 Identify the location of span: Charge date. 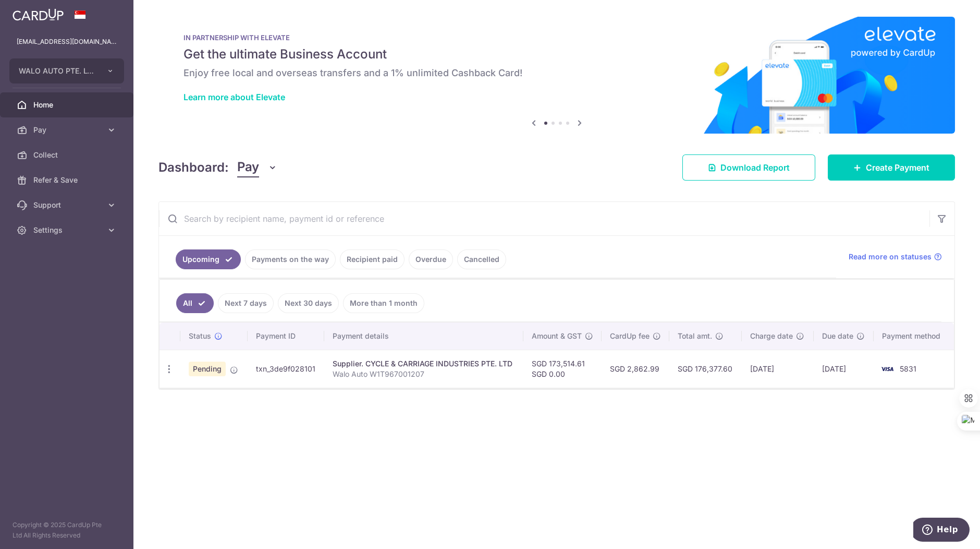
(771, 336).